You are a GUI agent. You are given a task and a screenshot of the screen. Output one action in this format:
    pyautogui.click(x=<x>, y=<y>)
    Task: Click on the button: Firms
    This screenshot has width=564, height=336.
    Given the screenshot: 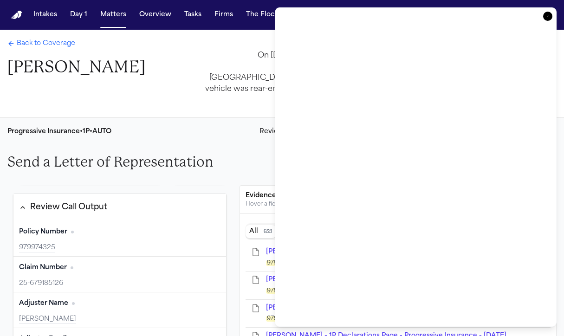 What is the action you would take?
    pyautogui.click(x=224, y=15)
    